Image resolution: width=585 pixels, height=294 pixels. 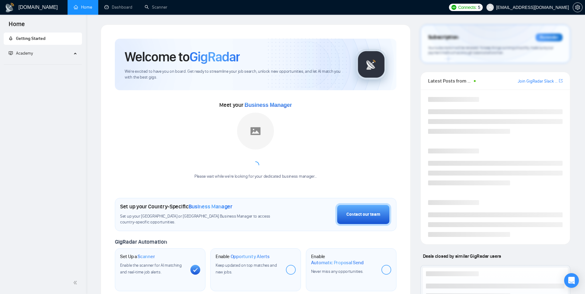 I want to click on span: Deals closed by similar GigRadar users, so click(x=462, y=256).